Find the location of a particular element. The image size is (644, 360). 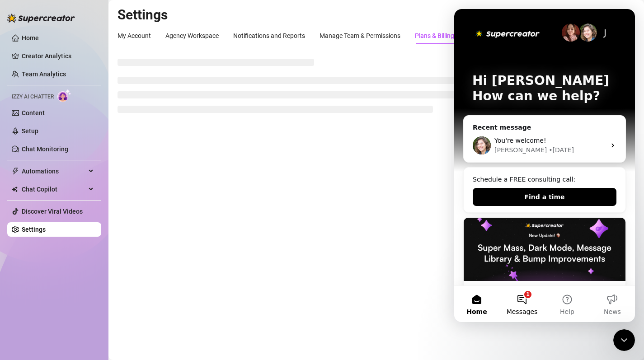

img: logo-BBDzfeDw.svg is located at coordinates (41, 18).